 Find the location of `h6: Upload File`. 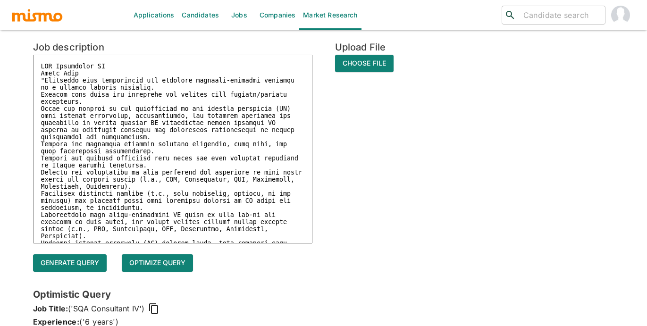

h6: Upload File is located at coordinates (364, 47).